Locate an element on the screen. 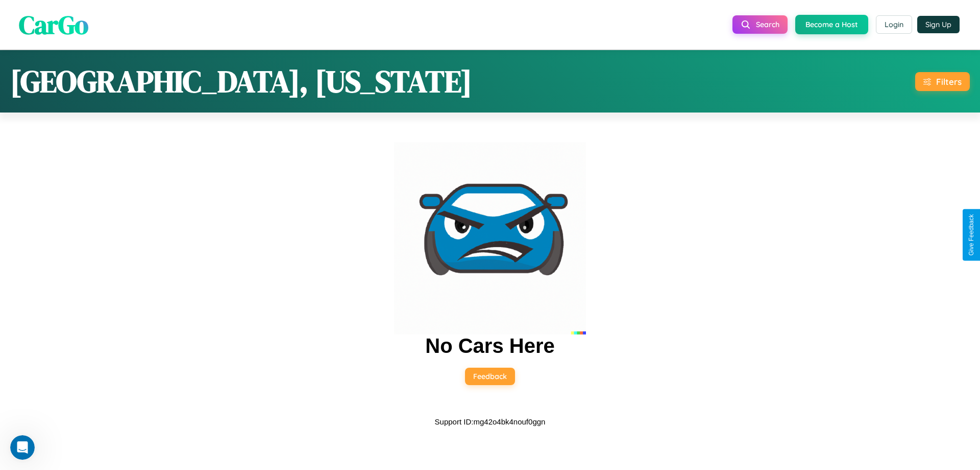  h2: No Cars Here is located at coordinates (490, 346).